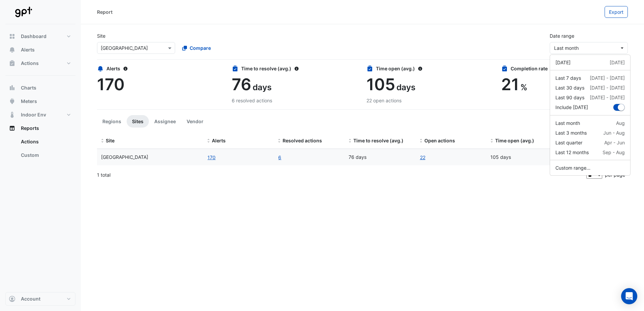  What do you see at coordinates (590, 132) in the screenshot?
I see `button: Last 3 months Jun - Aug` at bounding box center [590, 132].